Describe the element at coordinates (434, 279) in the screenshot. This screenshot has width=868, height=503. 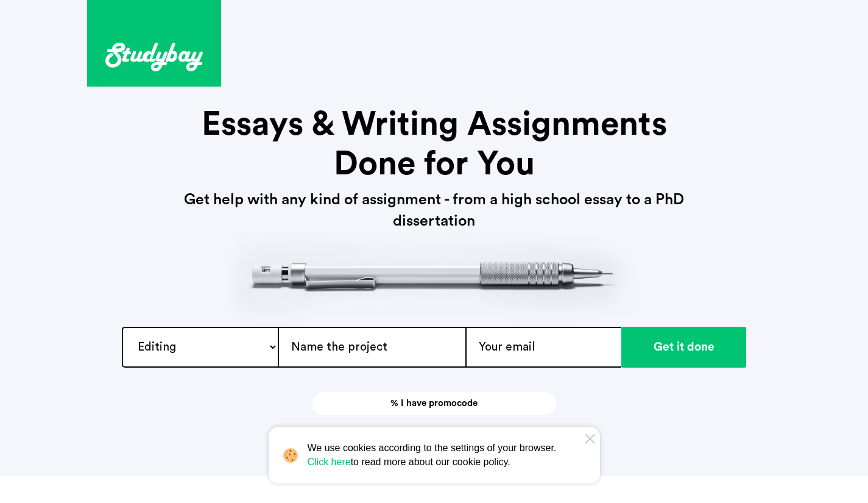
I see `img: header-pict.png` at that location.